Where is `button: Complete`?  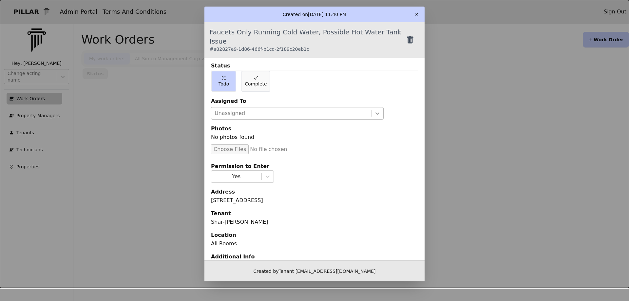 button: Complete is located at coordinates (255, 81).